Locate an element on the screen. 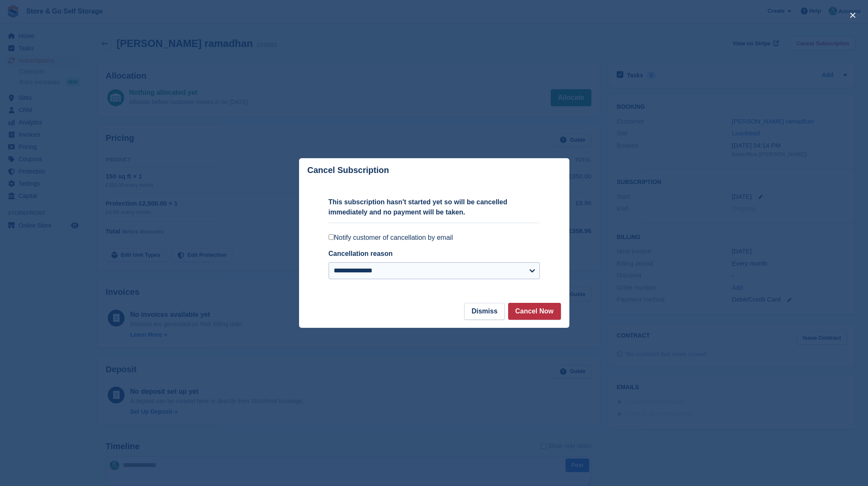 The image size is (868, 486). input: Notify customer of cancellation by email is located at coordinates (331, 237).